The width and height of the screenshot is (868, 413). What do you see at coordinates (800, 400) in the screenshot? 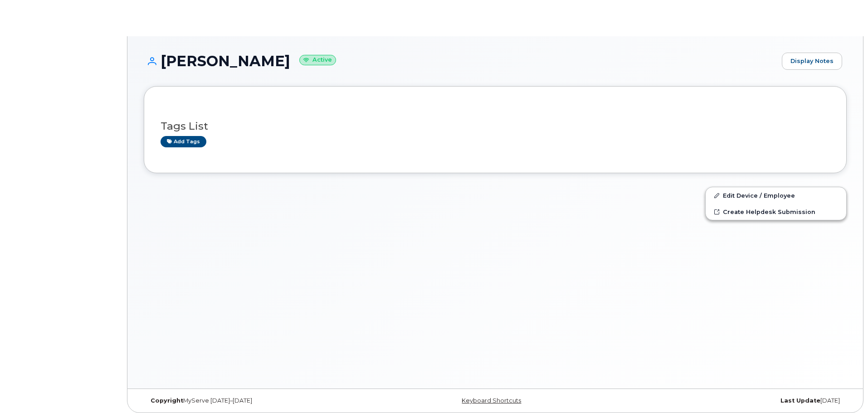
I see `strong: Last Update` at bounding box center [800, 400].